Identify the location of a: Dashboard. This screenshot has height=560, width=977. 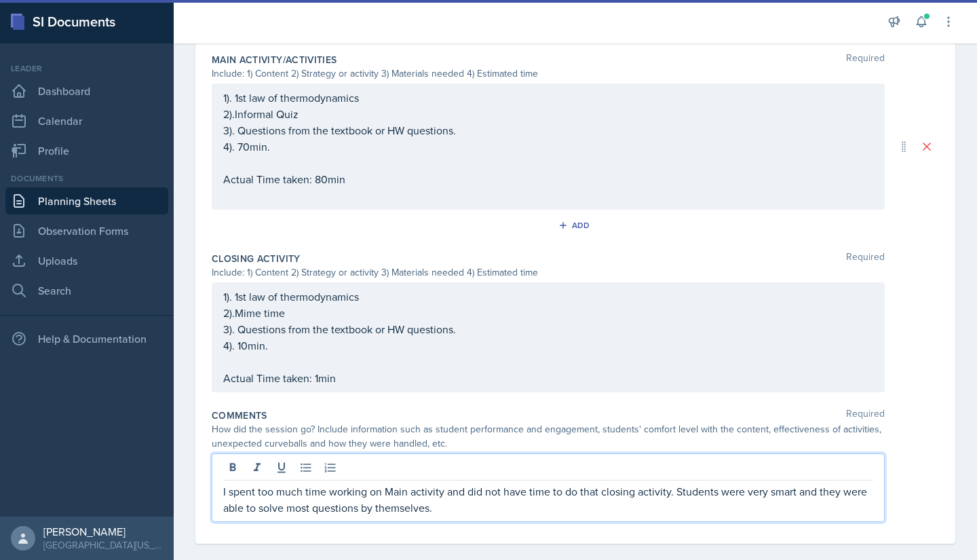
(87, 91).